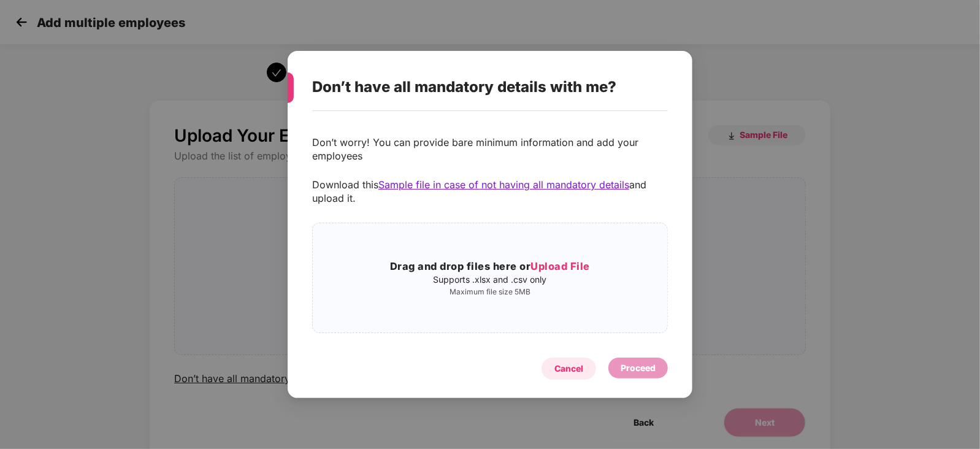  Describe the element at coordinates (503, 185) in the screenshot. I see `span: Sample file in case of not having all mandatory details` at that location.